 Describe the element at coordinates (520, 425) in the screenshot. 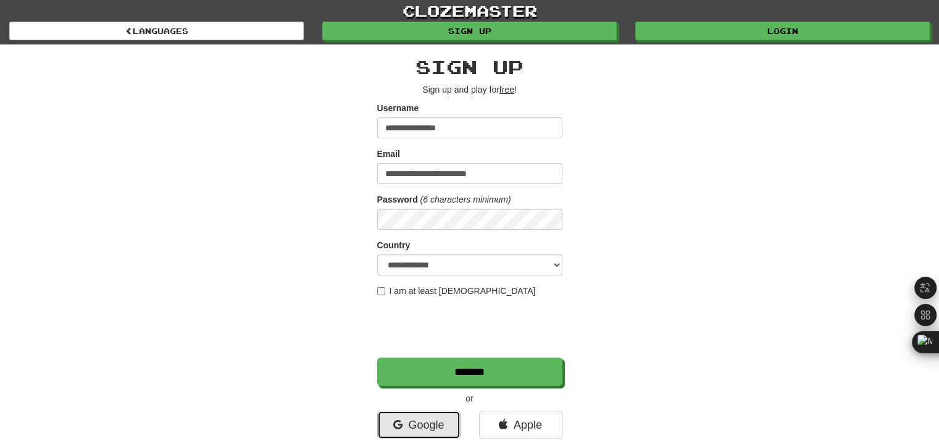

I see `a: Apple` at that location.